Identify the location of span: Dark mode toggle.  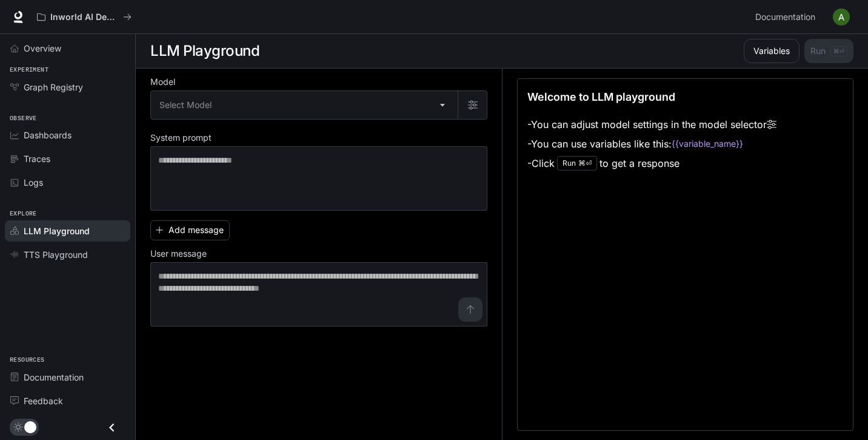
(31, 426).